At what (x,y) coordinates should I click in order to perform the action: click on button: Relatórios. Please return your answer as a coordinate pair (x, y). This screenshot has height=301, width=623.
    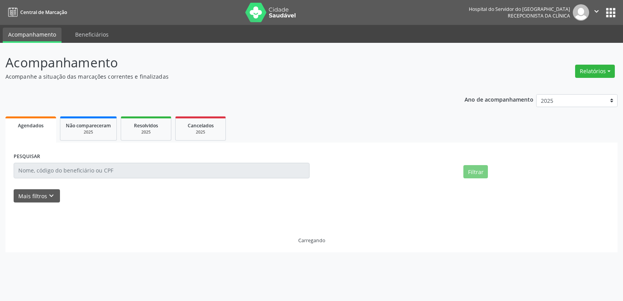
    Looking at the image, I should click on (595, 71).